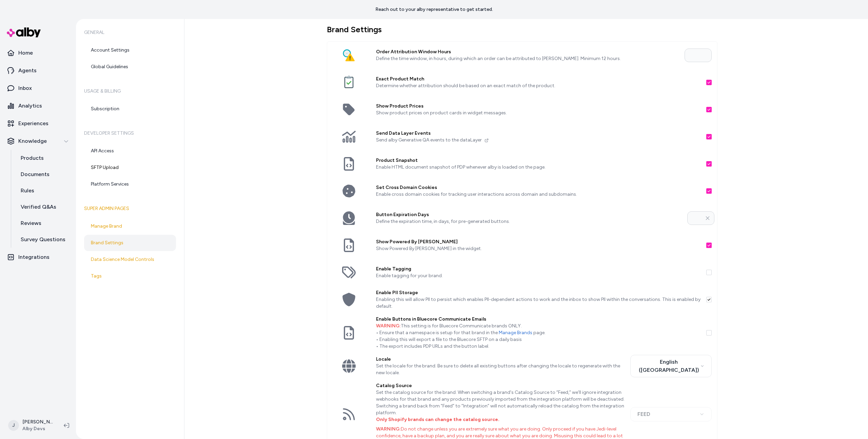  I want to click on b: Only Shopify brands can change the catalog source., so click(438, 419).